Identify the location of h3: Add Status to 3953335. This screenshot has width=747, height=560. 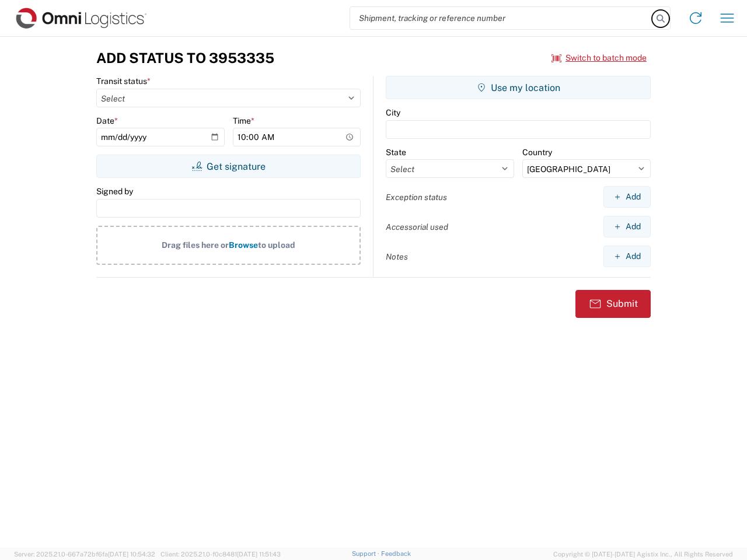
(185, 58).